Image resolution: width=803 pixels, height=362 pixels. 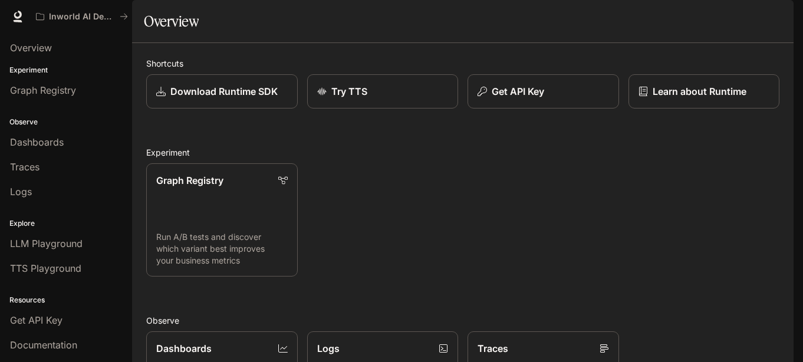 I want to click on p: Run A/B tests and discover which variant best improves your business metrics, so click(x=222, y=249).